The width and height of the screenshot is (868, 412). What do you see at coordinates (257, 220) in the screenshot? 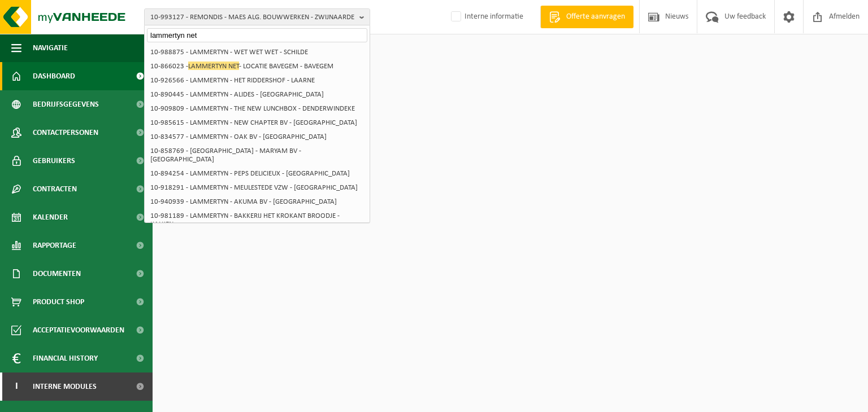
I see `li: 10-981189 - LAMMERTYN - BAKKERIJ HET KROKANT BROODJE - KALKEN` at bounding box center [257, 220].